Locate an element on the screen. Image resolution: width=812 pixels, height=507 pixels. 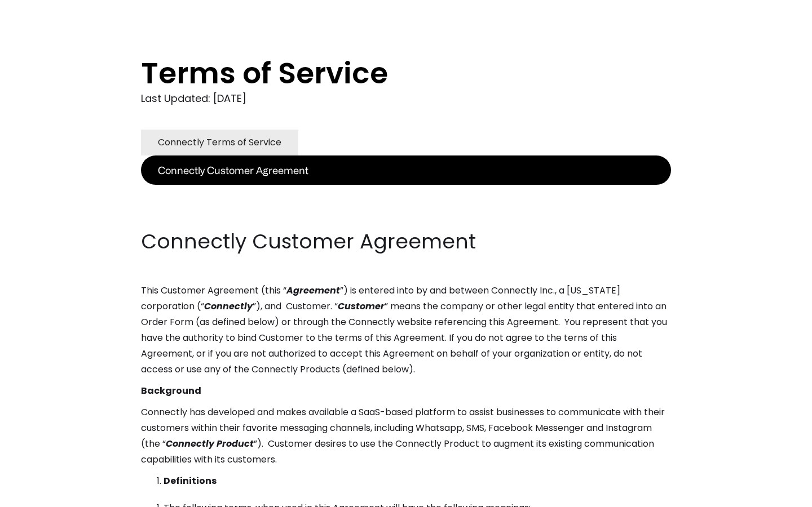
div: Connectly Terms of Service is located at coordinates (219, 143).